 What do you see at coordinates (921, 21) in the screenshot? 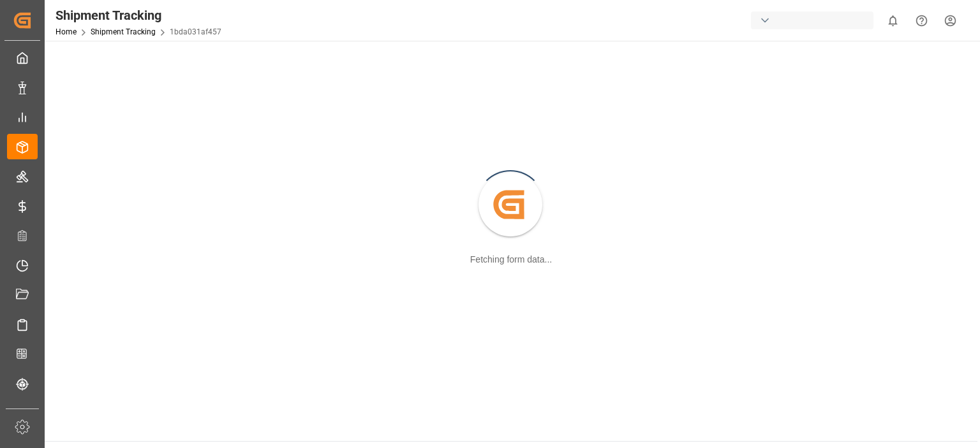
I see `button: Help Center` at bounding box center [921, 21].